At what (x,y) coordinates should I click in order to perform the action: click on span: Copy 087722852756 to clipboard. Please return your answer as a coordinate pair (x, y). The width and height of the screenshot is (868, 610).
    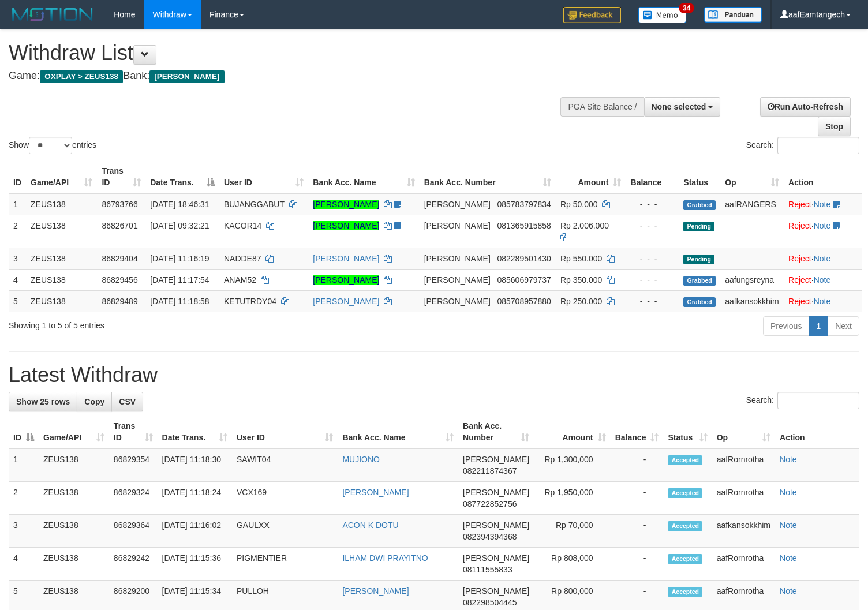
    Looking at the image, I should click on (489, 504).